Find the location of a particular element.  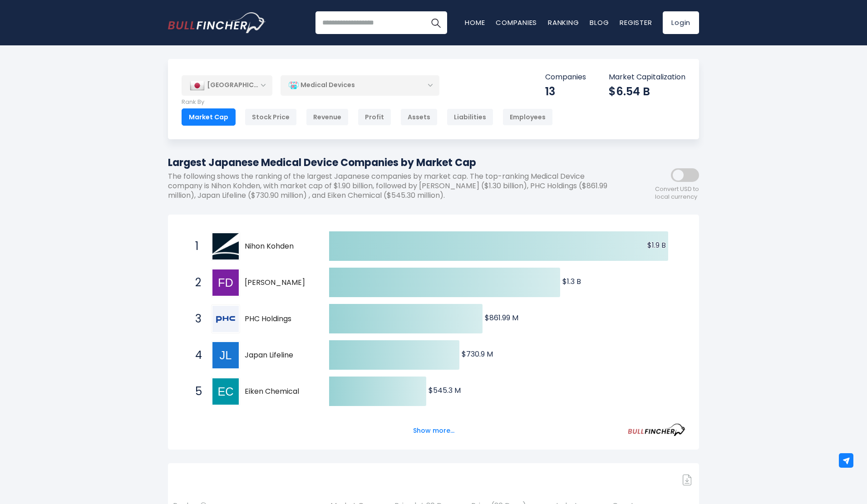

div: Liabilities is located at coordinates (470, 117).